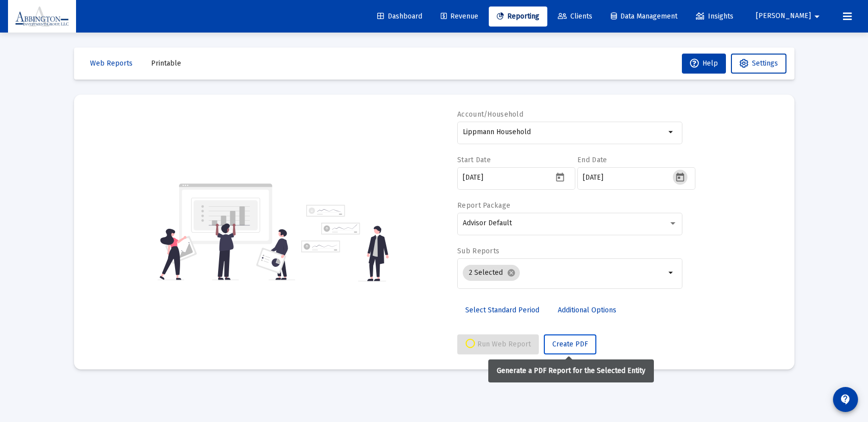 This screenshot has width=868, height=422. I want to click on button: Web Reports, so click(111, 64).